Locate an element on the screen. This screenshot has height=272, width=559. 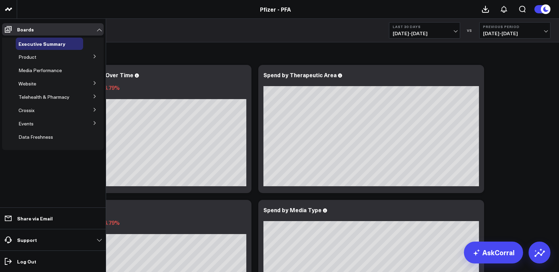
p: Support is located at coordinates (27, 240).